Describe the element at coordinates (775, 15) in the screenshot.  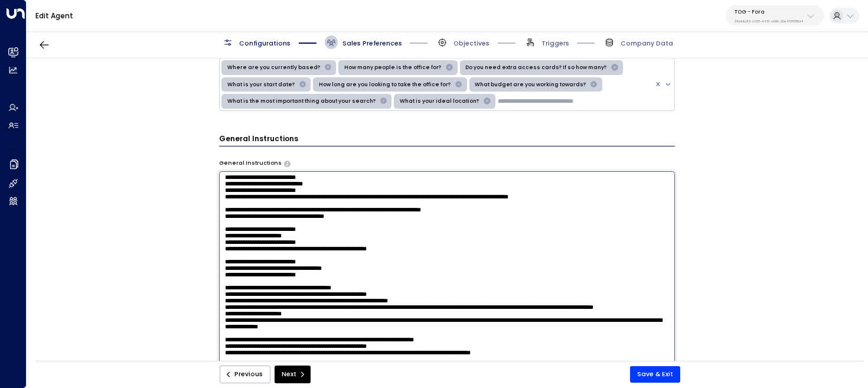
I see `button: TOG - Fora24bbb2f3-cf28-4415-a26f-20e170838bf4` at that location.